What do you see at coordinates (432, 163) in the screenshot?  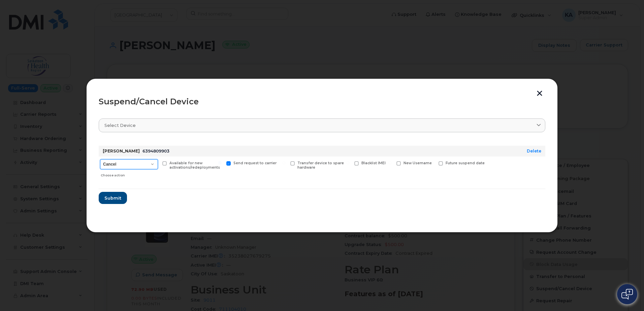 I see `input: Future suspend date` at bounding box center [432, 163].